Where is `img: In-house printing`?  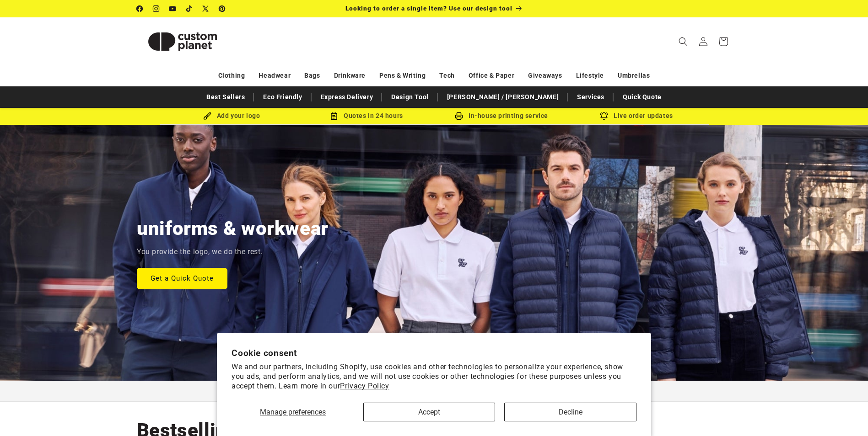
img: In-house printing is located at coordinates (459, 116).